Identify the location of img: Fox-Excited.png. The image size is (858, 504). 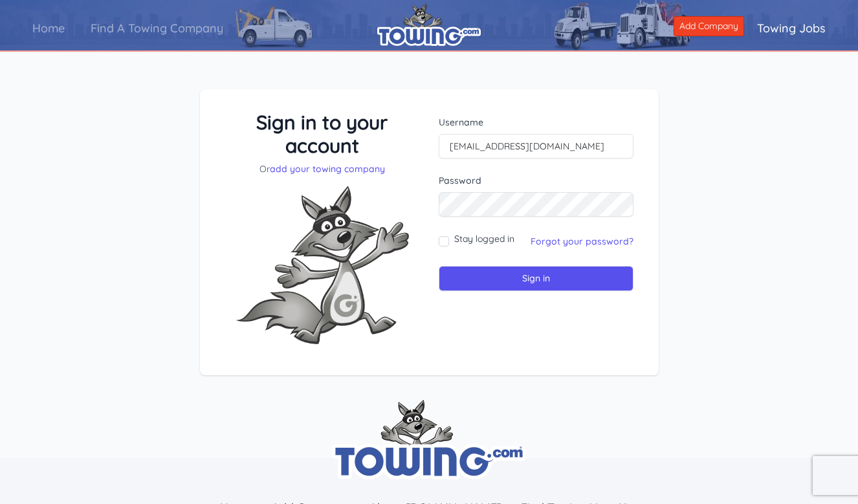
(322, 265).